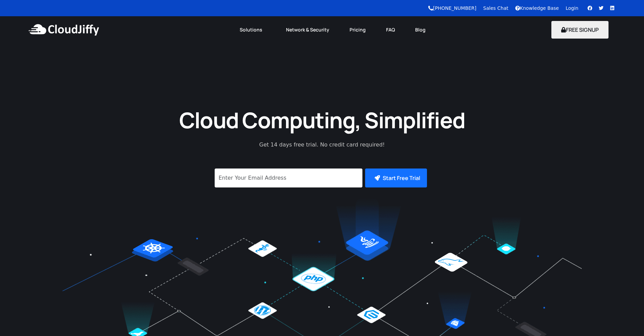 The width and height of the screenshot is (644, 336). Describe the element at coordinates (495, 8) in the screenshot. I see `a: Sales Chat` at that location.